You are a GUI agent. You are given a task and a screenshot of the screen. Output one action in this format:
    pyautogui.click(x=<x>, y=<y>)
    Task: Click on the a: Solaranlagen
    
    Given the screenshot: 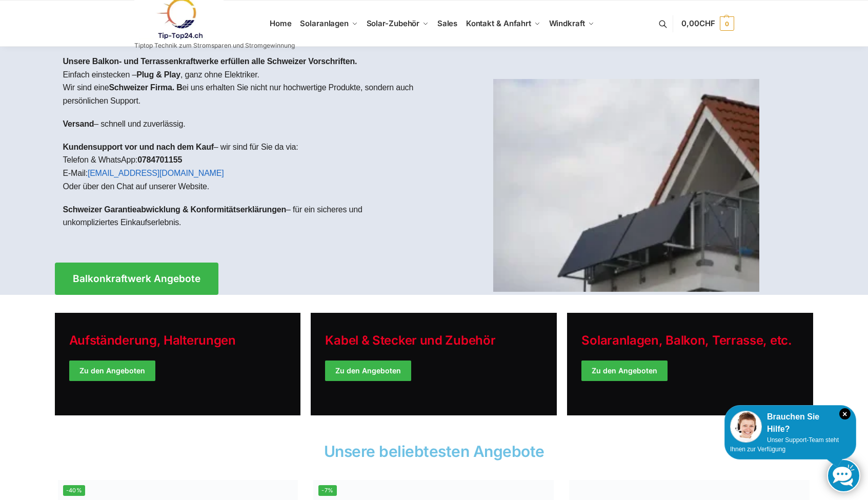 What is the action you would take?
    pyautogui.click(x=329, y=24)
    